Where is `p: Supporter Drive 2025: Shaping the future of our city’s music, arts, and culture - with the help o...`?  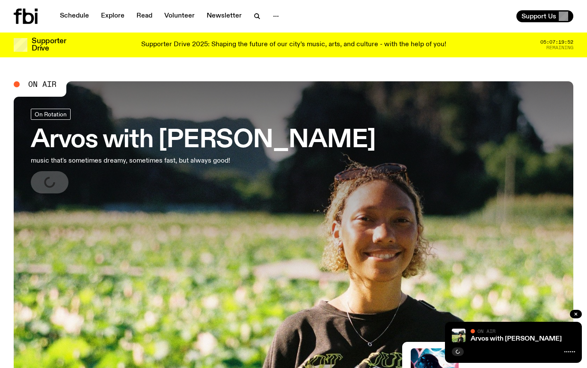
p: Supporter Drive 2025: Shaping the future of our city’s music, arts, and culture - with the help o... is located at coordinates (294, 45).